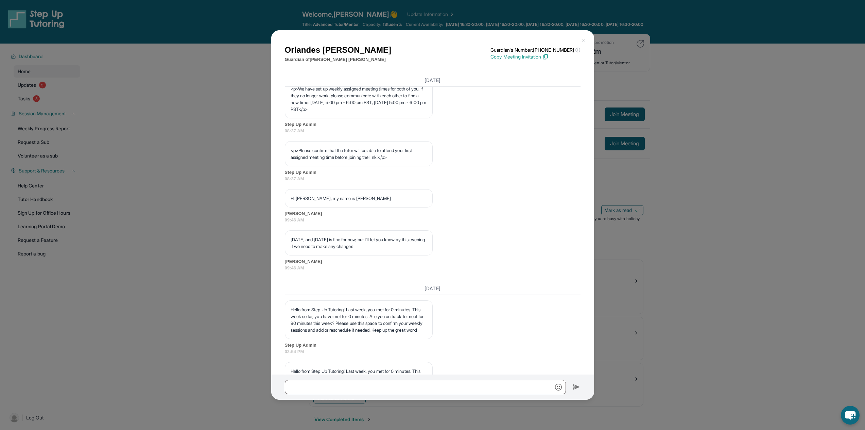 This screenshot has width=865, height=430. Describe the element at coordinates (433, 351) in the screenshot. I see `span: 02:54 PM` at that location.